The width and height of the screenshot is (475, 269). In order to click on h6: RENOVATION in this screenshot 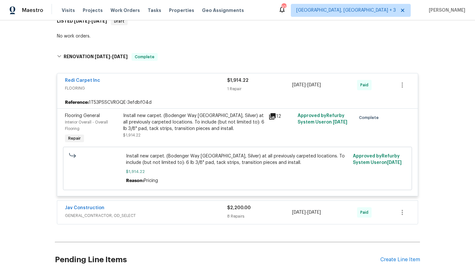, I will do `click(96, 57)`.